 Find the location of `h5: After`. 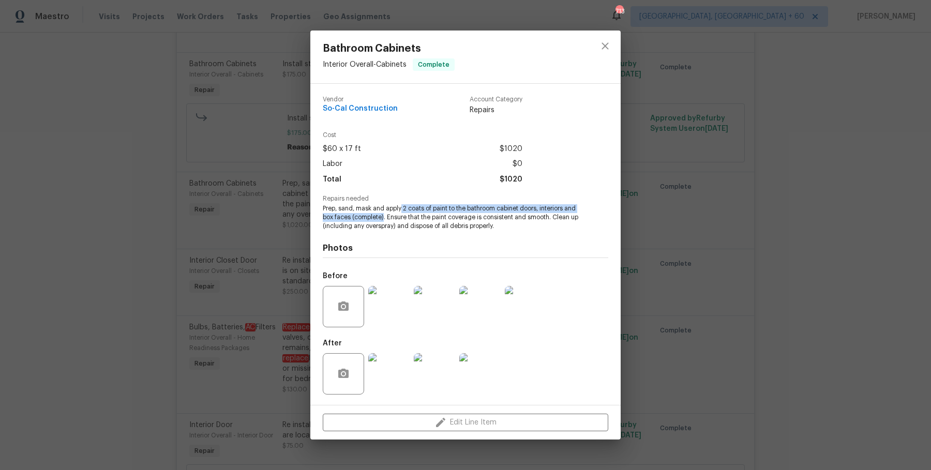

h5: After is located at coordinates (332, 343).